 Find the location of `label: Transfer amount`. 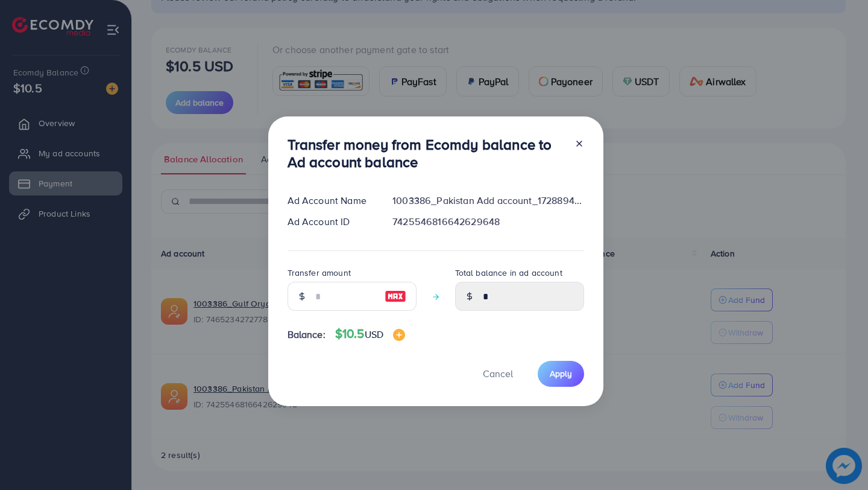

label: Transfer amount is located at coordinates (319, 272).